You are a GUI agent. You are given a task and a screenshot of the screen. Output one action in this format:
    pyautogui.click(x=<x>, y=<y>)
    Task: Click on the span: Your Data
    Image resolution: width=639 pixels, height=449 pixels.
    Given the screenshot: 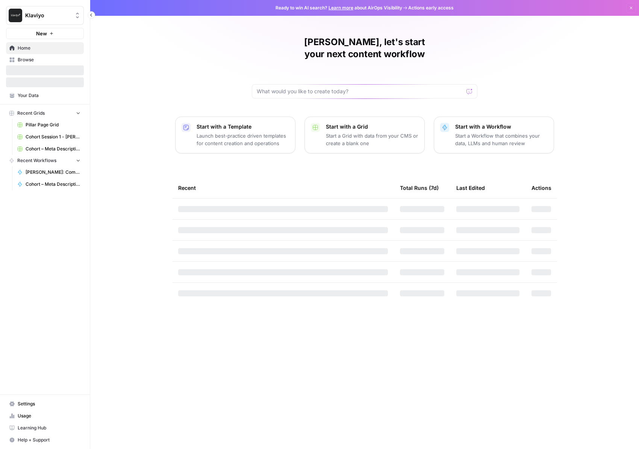 What is the action you would take?
    pyautogui.click(x=49, y=96)
    